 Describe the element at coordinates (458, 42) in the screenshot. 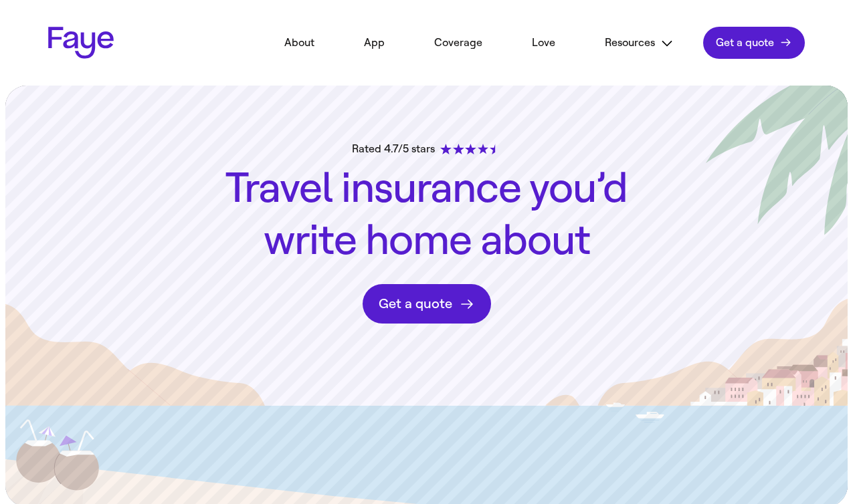

I see `a: Coverage` at that location.